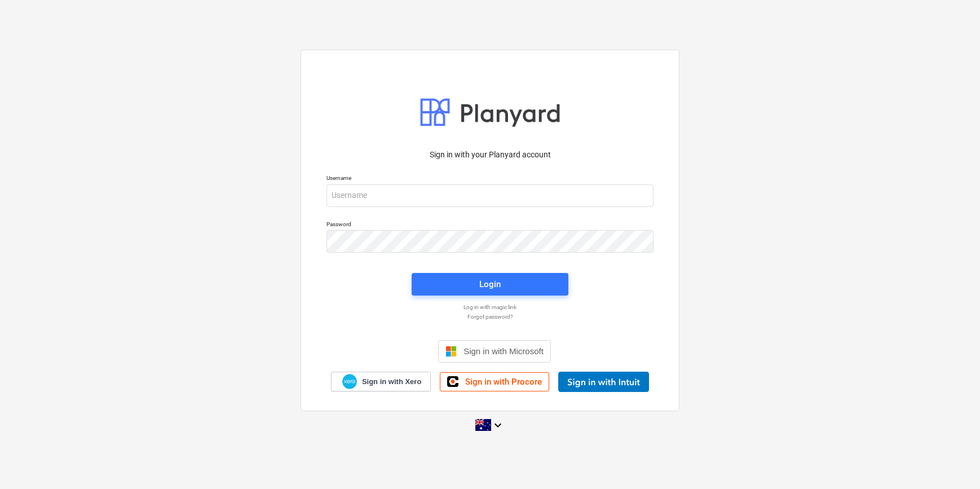 The image size is (980, 489). I want to click on input: Username, so click(490, 196).